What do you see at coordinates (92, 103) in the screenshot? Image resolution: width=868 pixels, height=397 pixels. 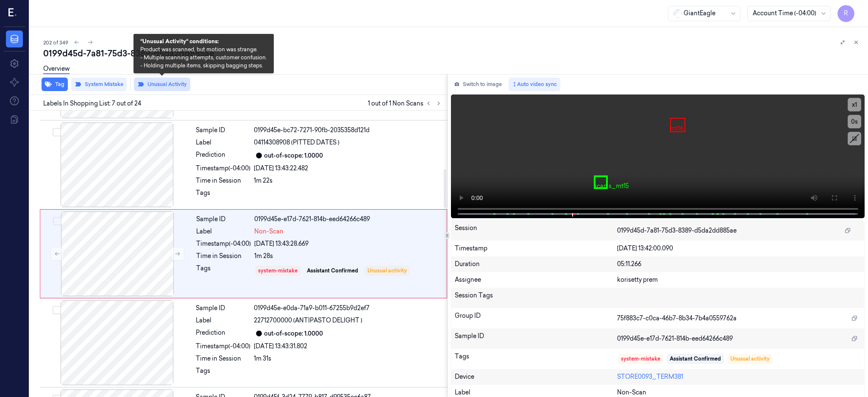 I see `span: Labels In Shopping List: 7 out of 24` at bounding box center [92, 103].